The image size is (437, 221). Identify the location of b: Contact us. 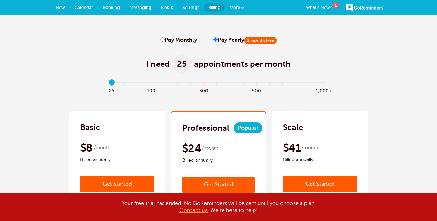
(193, 211).